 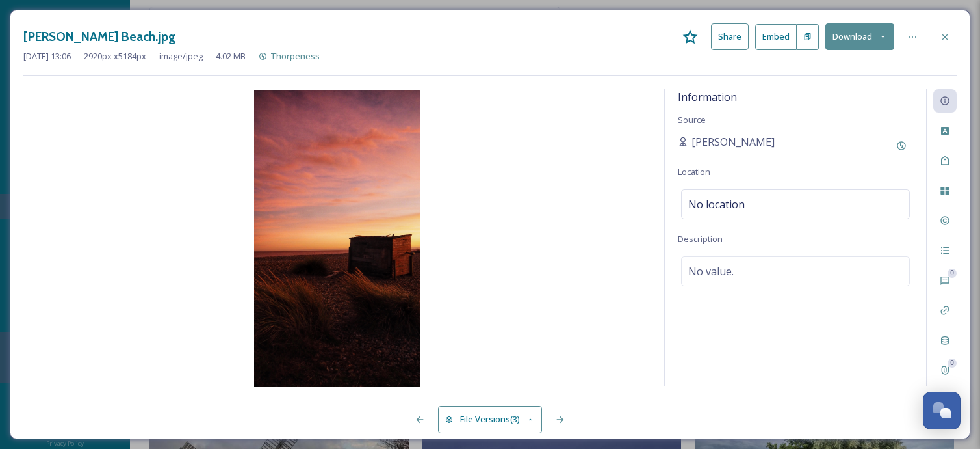 I want to click on button: Download, so click(x=860, y=37).